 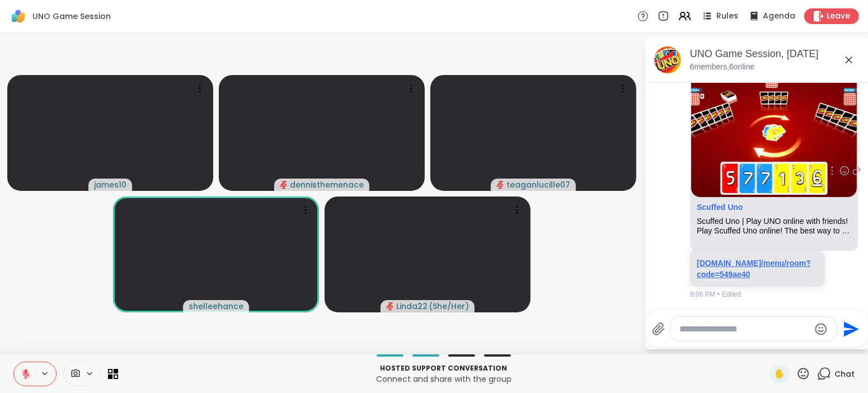 I want to click on span: Rules, so click(x=727, y=16).